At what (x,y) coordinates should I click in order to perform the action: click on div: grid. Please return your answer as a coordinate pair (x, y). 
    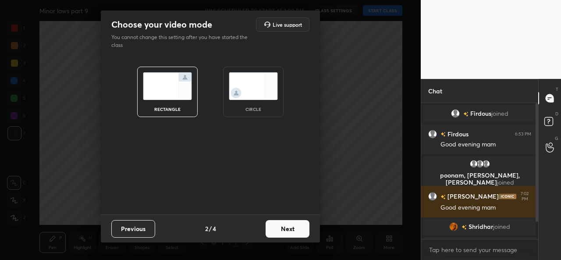
    Looking at the image, I should click on (479, 171).